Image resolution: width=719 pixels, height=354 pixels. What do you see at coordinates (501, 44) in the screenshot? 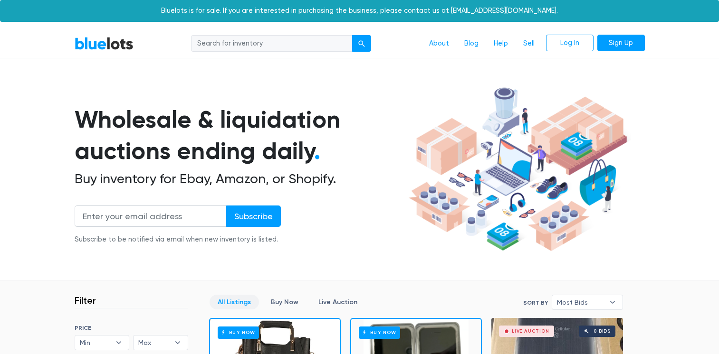
I see `a: Help` at bounding box center [501, 44].